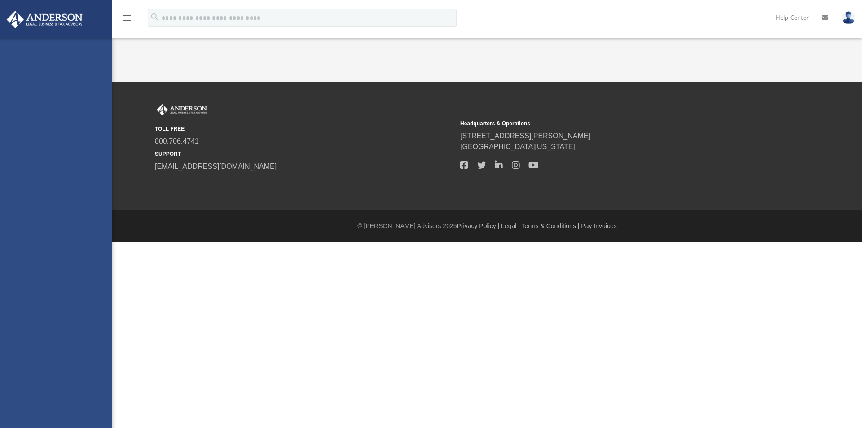 The width and height of the screenshot is (862, 428). I want to click on i: menu, so click(127, 18).